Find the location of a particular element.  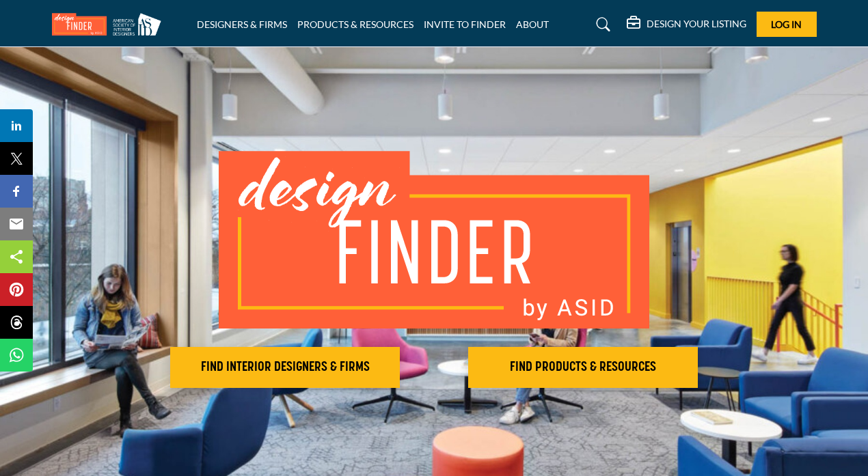

h2: FIND PRODUCTS & RESOURCES is located at coordinates (583, 368).